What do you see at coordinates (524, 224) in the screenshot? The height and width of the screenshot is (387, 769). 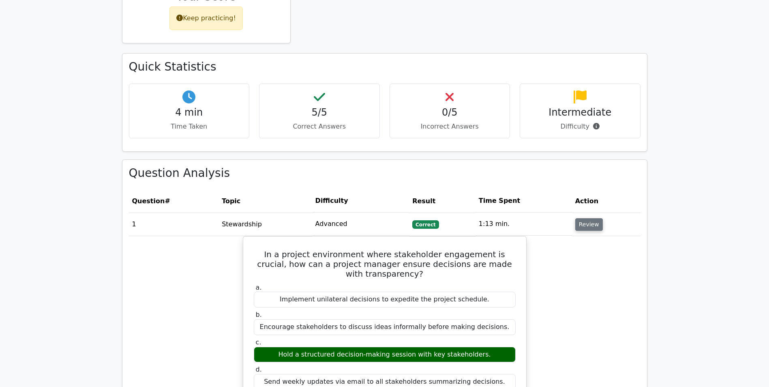 I see `td: 1:13 min.` at bounding box center [524, 224].